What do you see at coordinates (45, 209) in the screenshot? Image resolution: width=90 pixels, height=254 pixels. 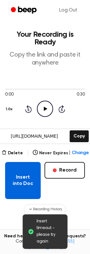 I see `button: Recording History` at bounding box center [45, 209].